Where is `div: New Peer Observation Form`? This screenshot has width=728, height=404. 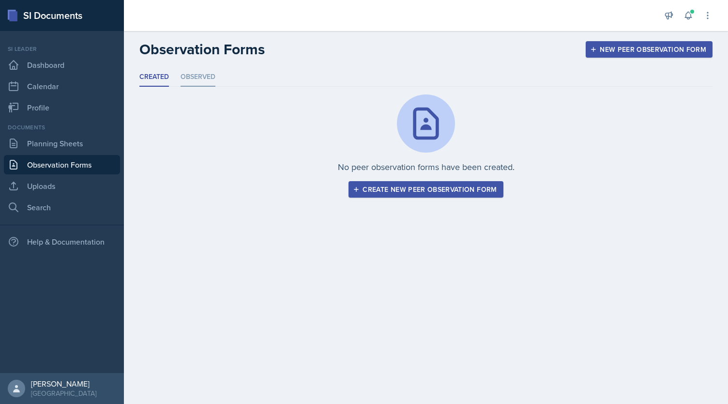 div: New Peer Observation Form is located at coordinates (649, 49).